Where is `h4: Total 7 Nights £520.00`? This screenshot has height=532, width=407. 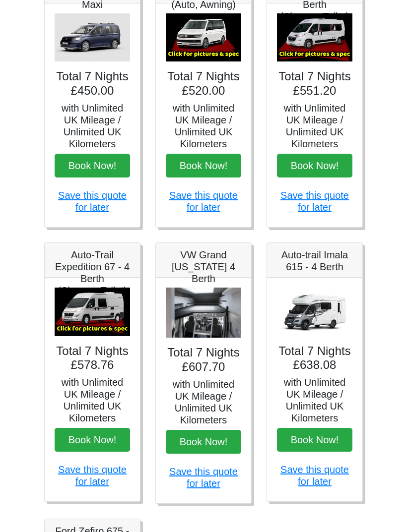
h4: Total 7 Nights £520.00 is located at coordinates (204, 84).